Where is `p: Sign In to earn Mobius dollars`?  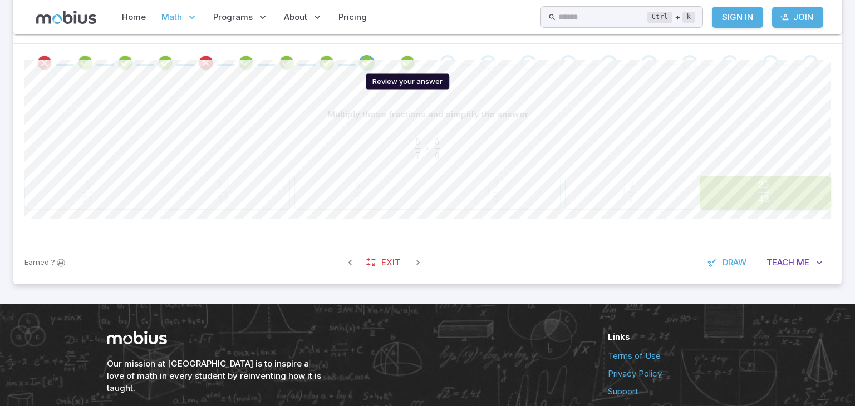
p: Sign In to earn Mobius dollars is located at coordinates (46, 263).